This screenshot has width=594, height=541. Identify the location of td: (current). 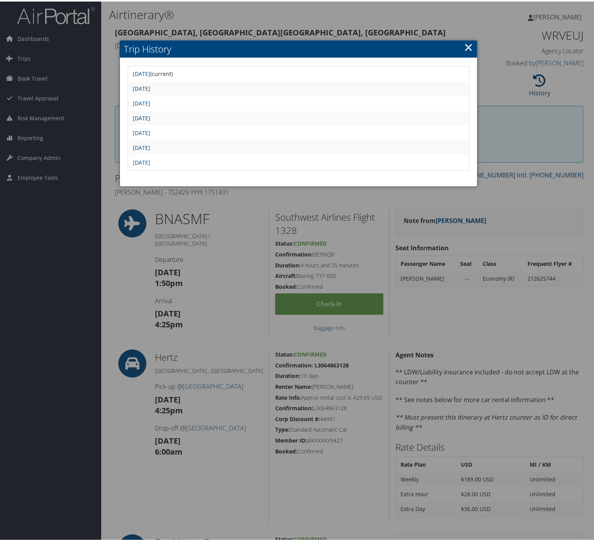
(299, 72).